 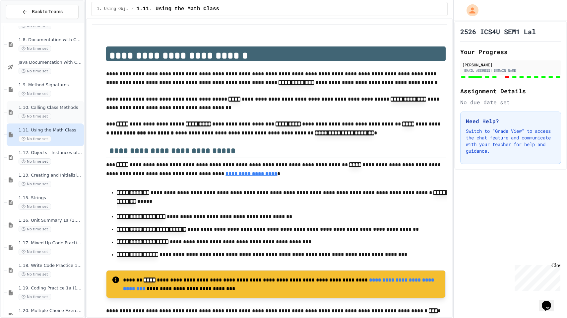 I want to click on span: 1.15. Strings, so click(x=50, y=198).